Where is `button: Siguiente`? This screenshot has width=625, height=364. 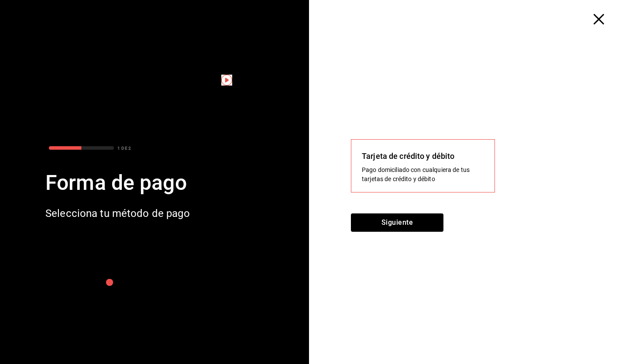 button: Siguiente is located at coordinates (397, 223).